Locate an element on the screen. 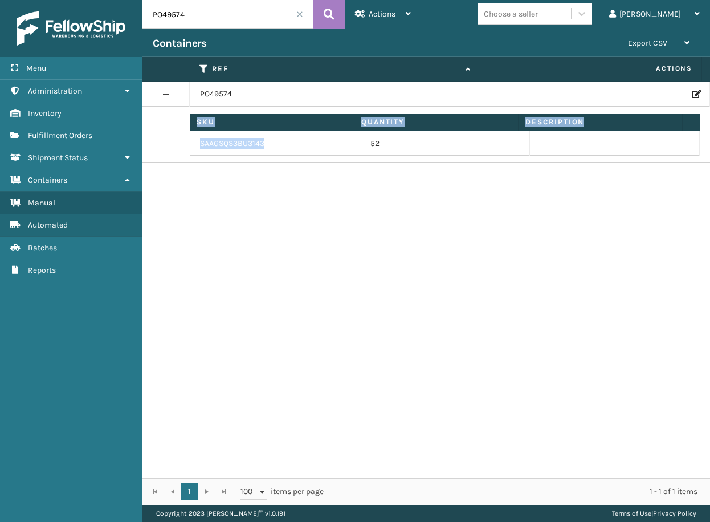  td: 52 is located at coordinates (445, 144).